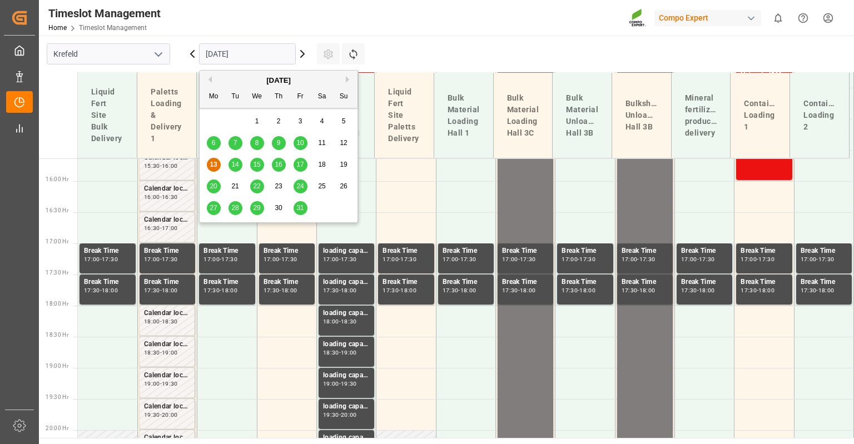  I want to click on div: Bulkship Unloading Hall 3B, so click(642, 115).